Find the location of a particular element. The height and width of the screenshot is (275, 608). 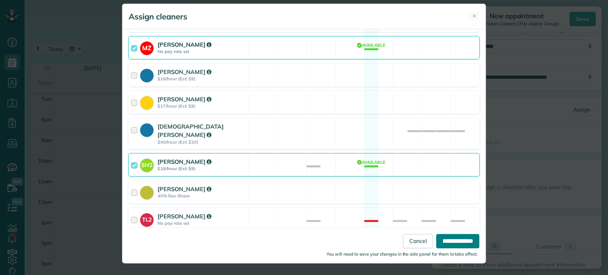

strong: TL2 is located at coordinates (147, 219).